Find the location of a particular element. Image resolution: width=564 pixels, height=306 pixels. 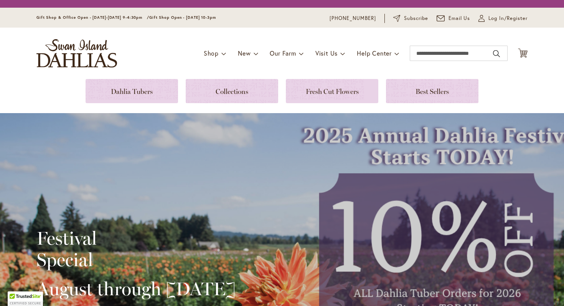

span: Our Farm is located at coordinates (283, 53).